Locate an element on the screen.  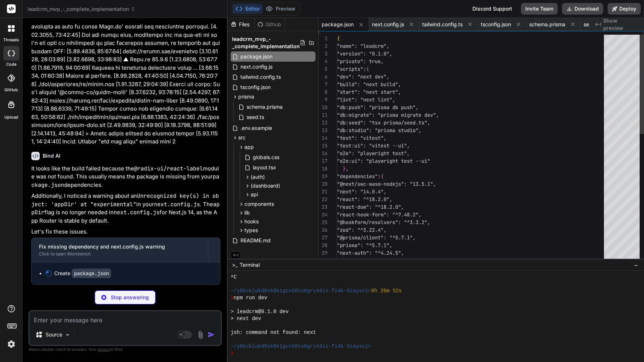
div: 26 is located at coordinates (323, 230).